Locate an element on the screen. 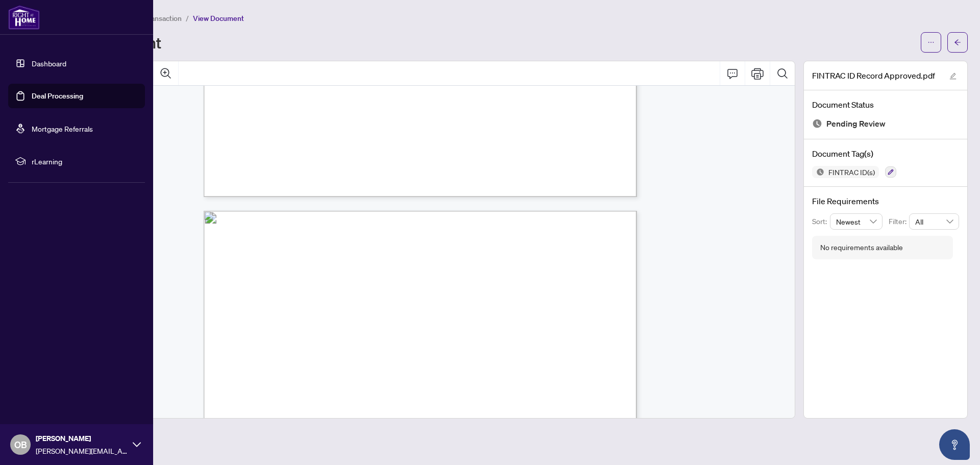 The width and height of the screenshot is (980, 465). img: Status Icon is located at coordinates (818, 172).